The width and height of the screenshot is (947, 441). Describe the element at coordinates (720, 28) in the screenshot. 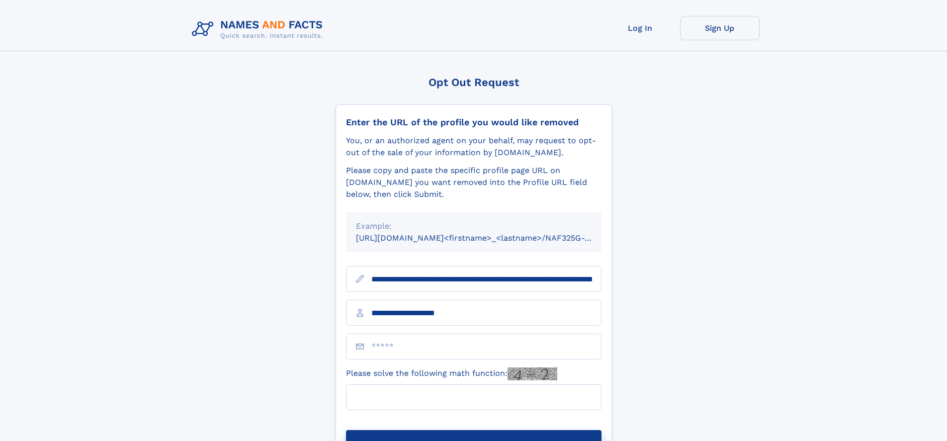

I see `a: Sign Up` at that location.